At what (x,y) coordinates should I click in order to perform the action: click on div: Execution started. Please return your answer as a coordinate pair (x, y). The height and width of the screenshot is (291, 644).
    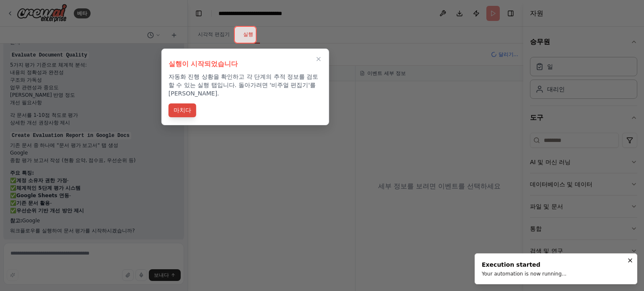
    Looking at the image, I should click on (524, 265).